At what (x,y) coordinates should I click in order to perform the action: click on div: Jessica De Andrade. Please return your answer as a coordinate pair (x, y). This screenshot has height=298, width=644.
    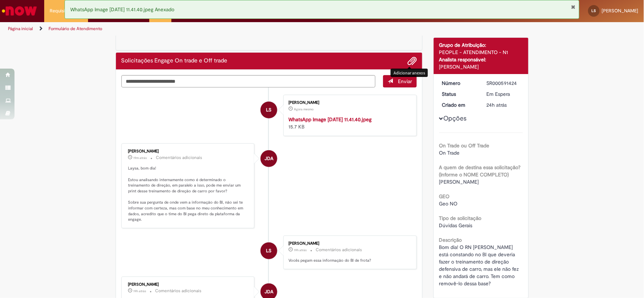
    Looking at the image, I should click on (269, 159).